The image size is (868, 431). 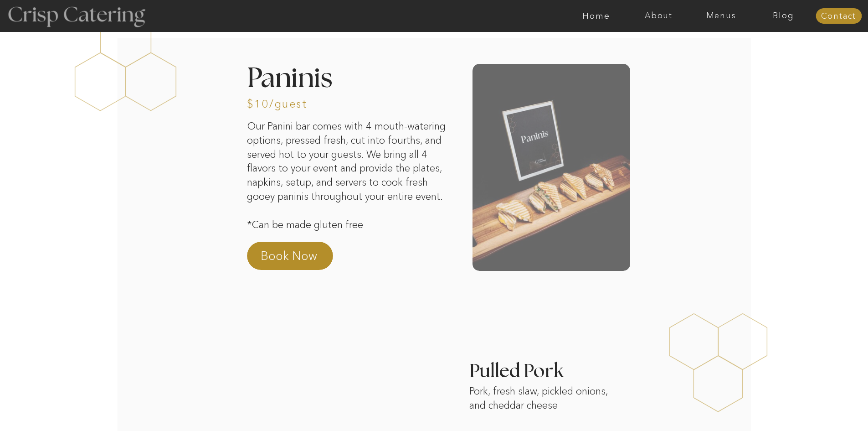 What do you see at coordinates (348, 182) in the screenshot?
I see `p: Our Panini bar comes with 4 mouth-watering options, pressed fresh, cut into fourths, and served h...` at bounding box center [348, 182].